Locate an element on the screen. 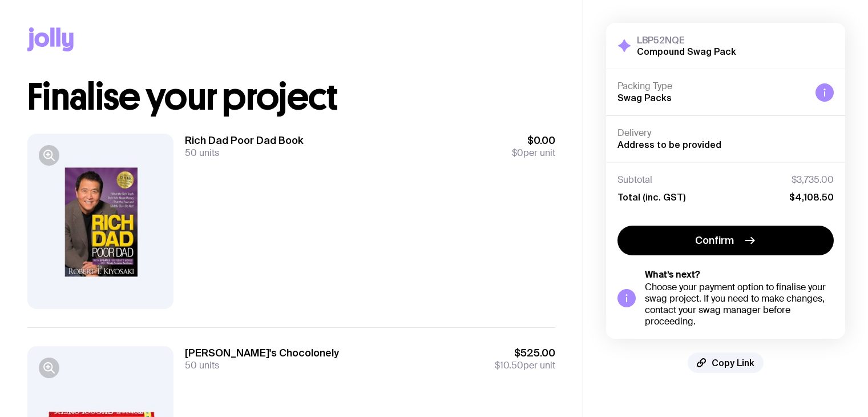 The image size is (868, 417). span: Confirm is located at coordinates (715, 240).